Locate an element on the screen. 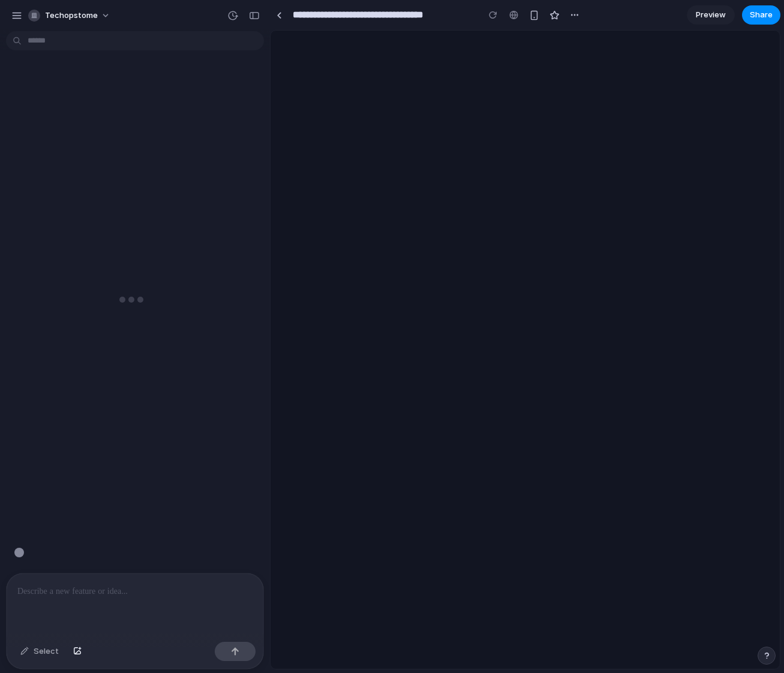 The width and height of the screenshot is (784, 673). button: Share is located at coordinates (761, 15).